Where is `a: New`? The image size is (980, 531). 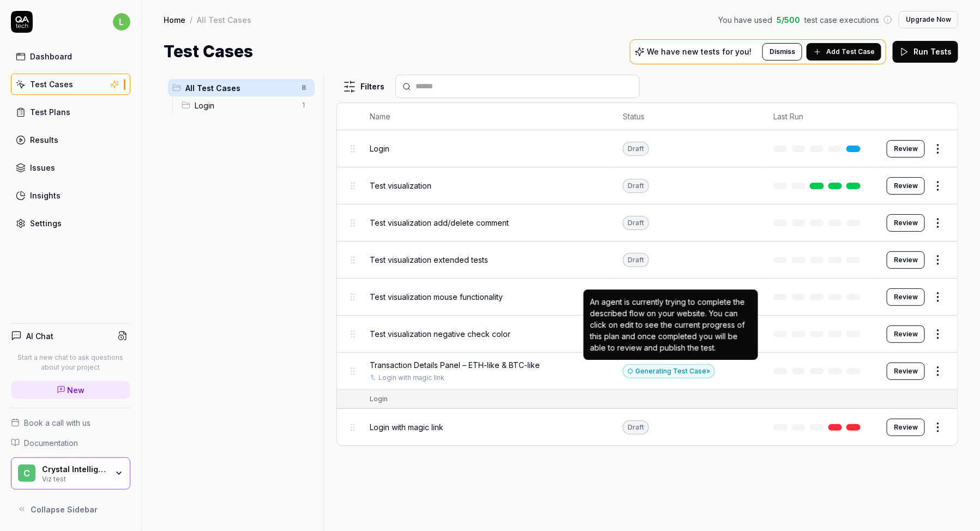 a: New is located at coordinates (70, 390).